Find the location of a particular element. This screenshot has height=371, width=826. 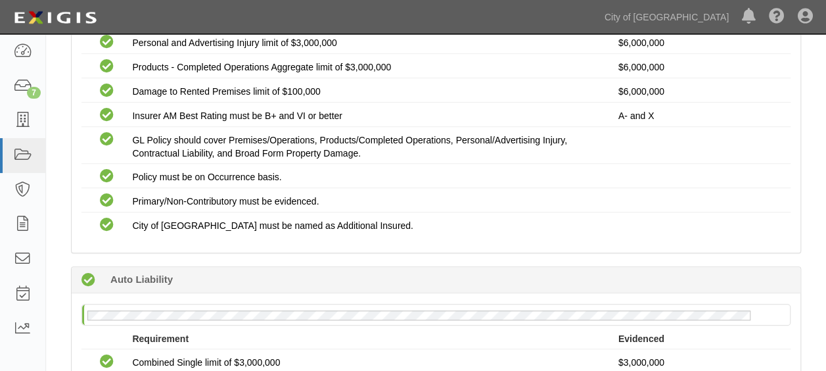

span: Products - Completed Operations Aggregate limit of $3,000,000 is located at coordinates (262, 67).